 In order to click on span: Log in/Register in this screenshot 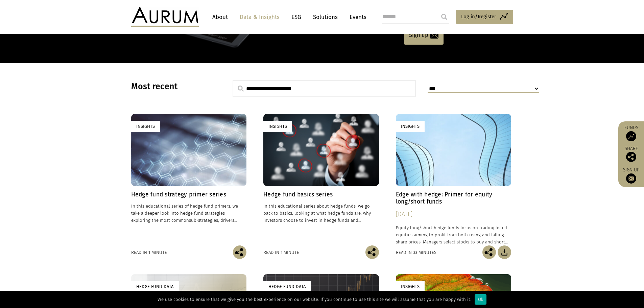, I will do `click(479, 16)`.